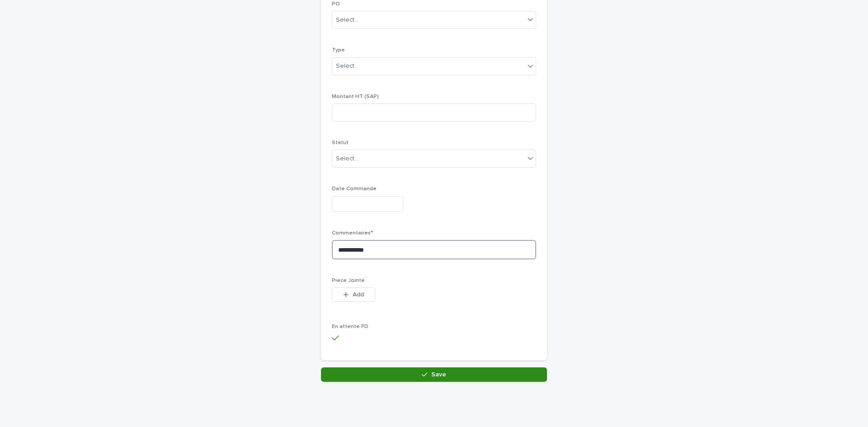 This screenshot has width=868, height=427. What do you see at coordinates (352, 233) in the screenshot?
I see `span: Commentaires` at bounding box center [352, 233].